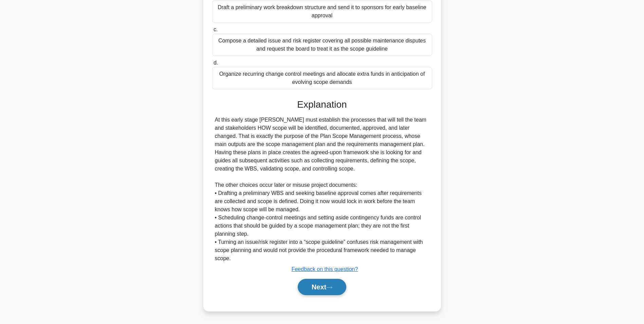  Describe the element at coordinates (322, 12) in the screenshot. I see `div: Draft a preliminary work breakdown structure and send it to sponsors for early baseline approval` at that location.